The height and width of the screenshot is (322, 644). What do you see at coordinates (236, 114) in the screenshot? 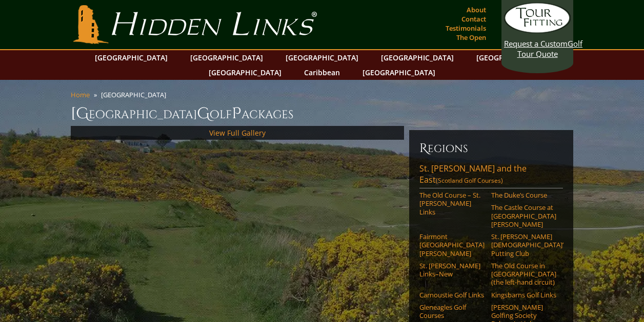
I see `span: P` at bounding box center [236, 114].